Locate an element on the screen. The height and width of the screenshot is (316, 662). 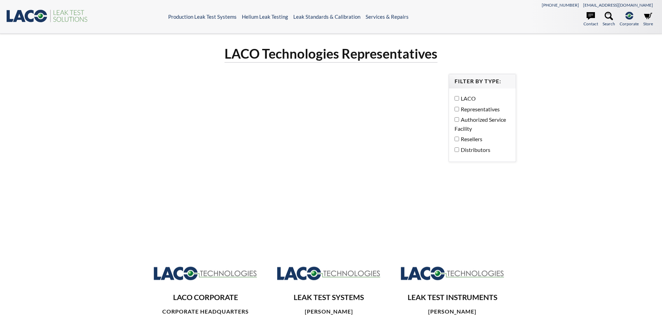
input: Distributors is located at coordinates (456, 150).